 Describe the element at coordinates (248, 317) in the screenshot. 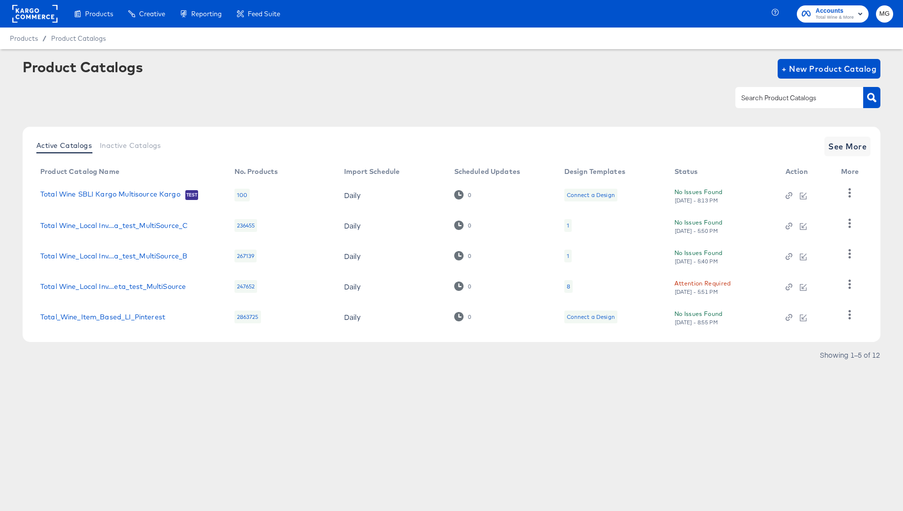

I see `div: 2863725` at that location.